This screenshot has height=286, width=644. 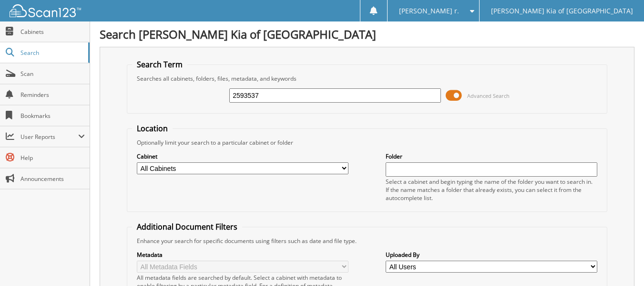 I want to click on img: scan123-logo-white.svg, so click(x=46, y=10).